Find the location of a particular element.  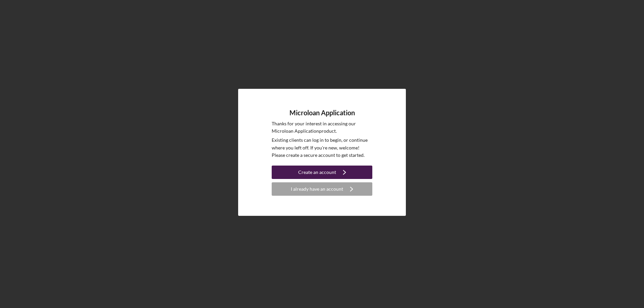

button: Create an account is located at coordinates (322, 172).